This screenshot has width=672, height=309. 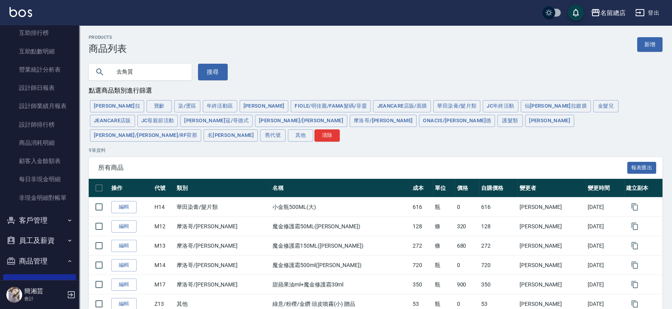 What do you see at coordinates (375, 151) in the screenshot?
I see `p: 9 筆資料` at bounding box center [375, 151].